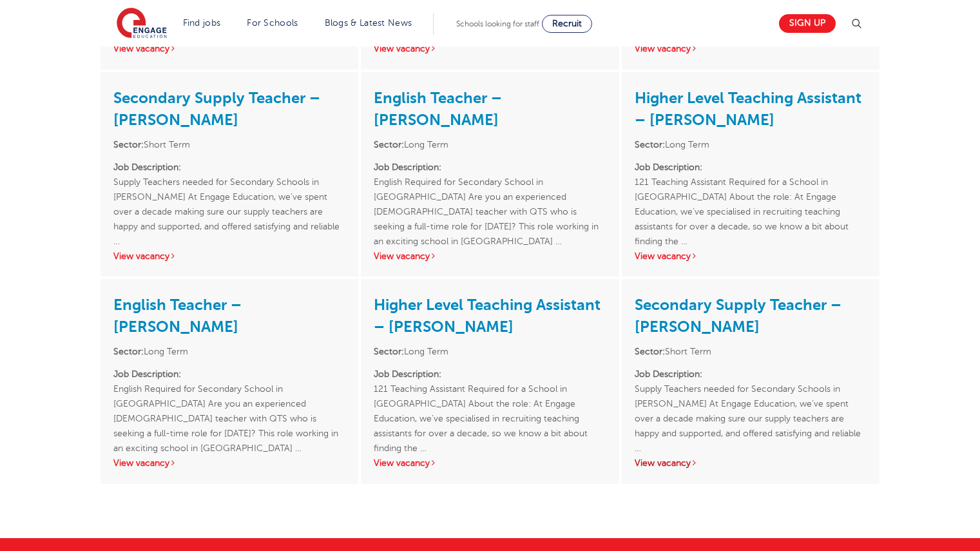  What do you see at coordinates (272, 23) in the screenshot?
I see `a: For Schools` at bounding box center [272, 23].